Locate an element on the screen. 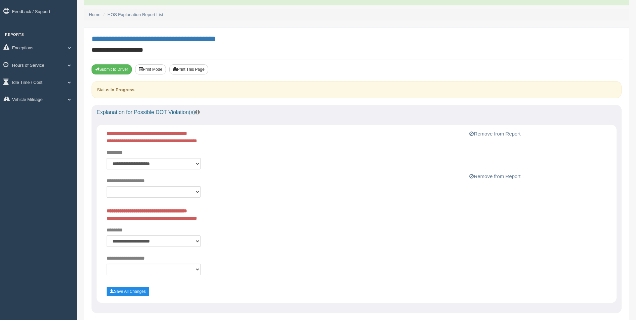 The height and width of the screenshot is (320, 636). div: Explanation for Possible DOT Violation(s) is located at coordinates (356, 112).